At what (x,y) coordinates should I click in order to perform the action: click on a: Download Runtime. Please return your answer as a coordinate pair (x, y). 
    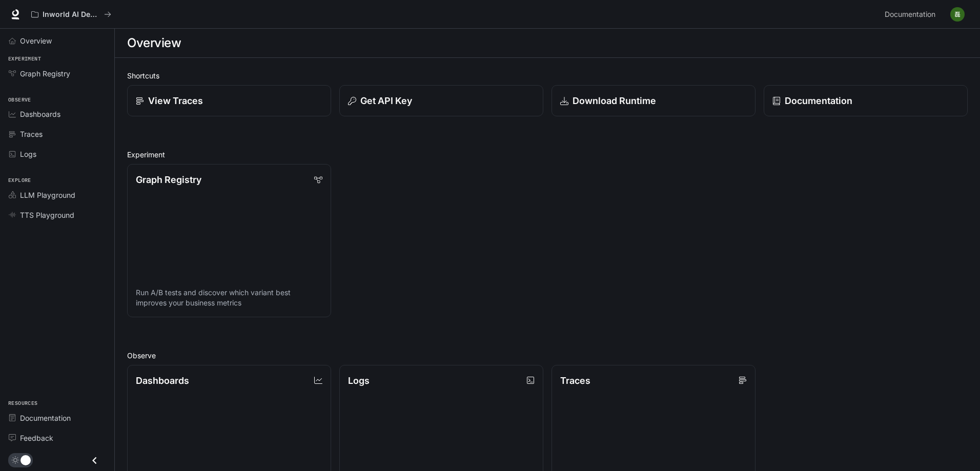
    Looking at the image, I should click on (654, 101).